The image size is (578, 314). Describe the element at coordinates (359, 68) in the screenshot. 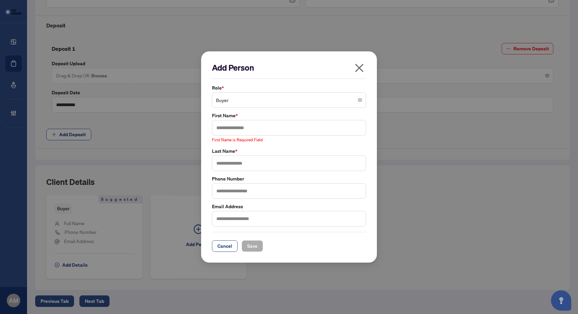

I see `span: close` at that location.